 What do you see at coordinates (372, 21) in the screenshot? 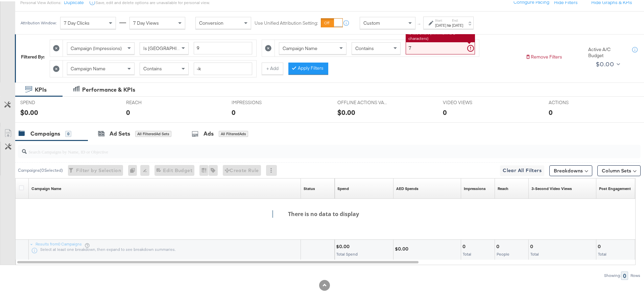
I see `span: Custom` at bounding box center [372, 21].